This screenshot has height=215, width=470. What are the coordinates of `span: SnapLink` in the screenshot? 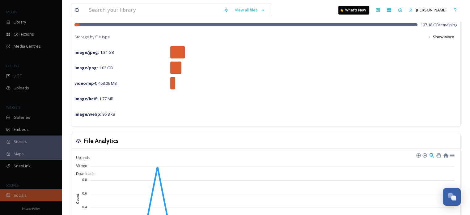 It's located at (22, 166).